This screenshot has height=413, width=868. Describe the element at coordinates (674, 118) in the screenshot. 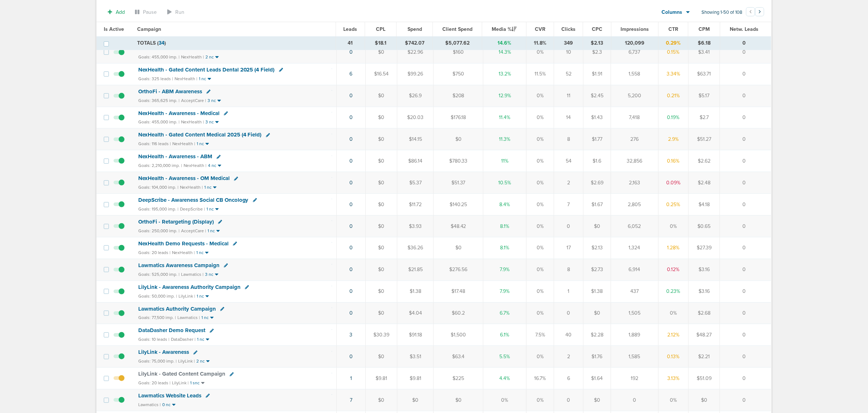

I see `td: 0.19%` at that location.